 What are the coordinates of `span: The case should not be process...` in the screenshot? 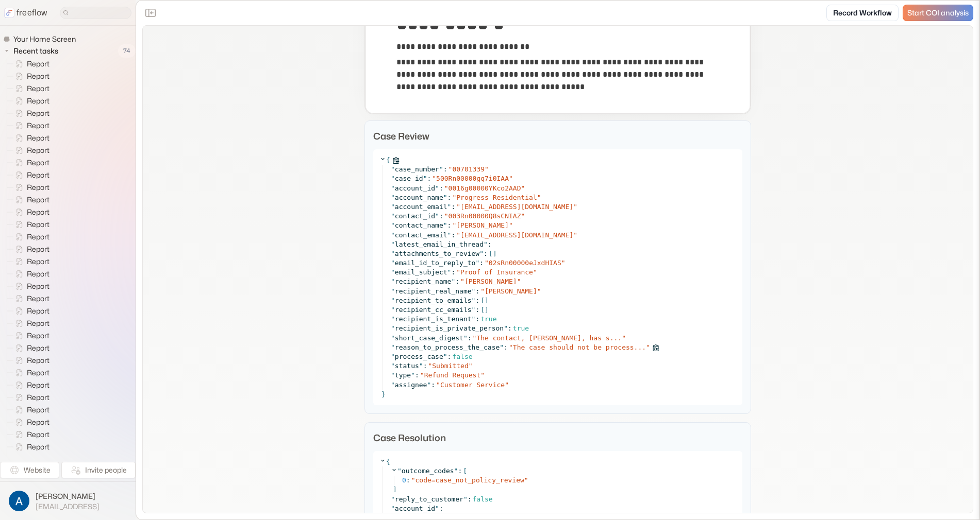 It's located at (579, 347).